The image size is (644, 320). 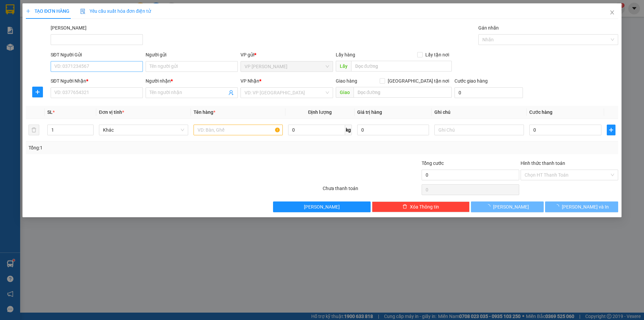 I want to click on div: SĐT Người Nhận, so click(x=97, y=81).